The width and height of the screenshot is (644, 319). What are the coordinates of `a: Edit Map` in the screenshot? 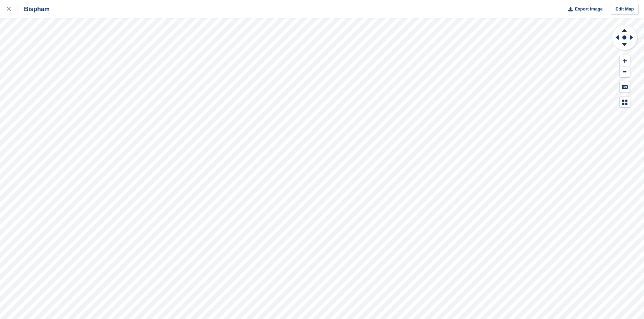 It's located at (624, 9).